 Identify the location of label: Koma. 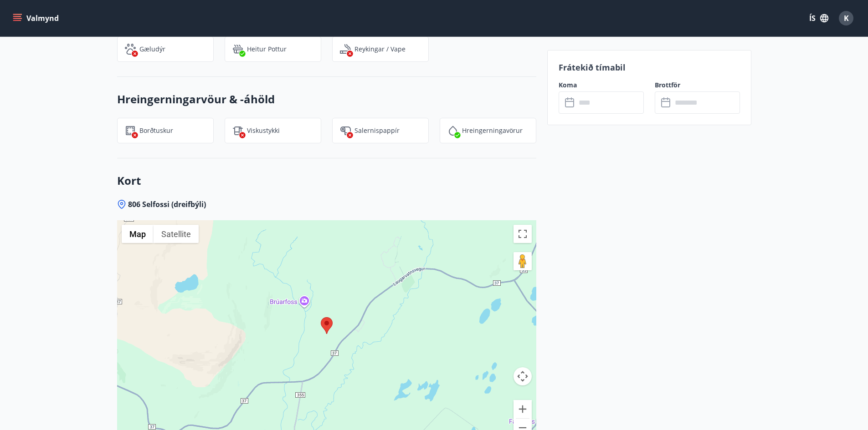
(601, 85).